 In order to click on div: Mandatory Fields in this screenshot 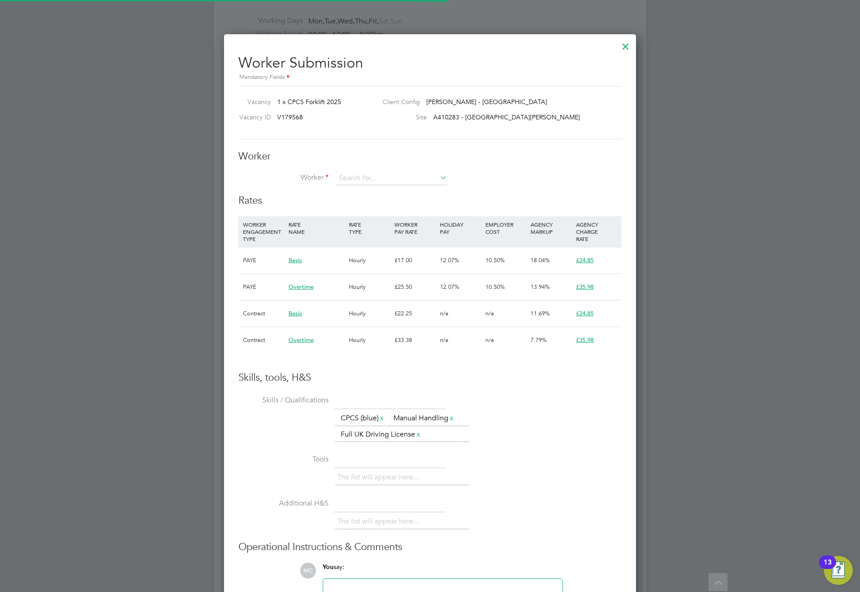, I will do `click(430, 78)`.